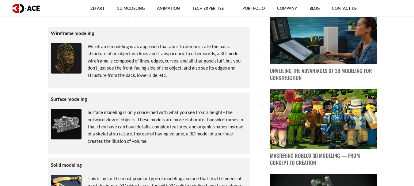 This screenshot has width=414, height=186. What do you see at coordinates (149, 127) in the screenshot?
I see `p: Surface modeling is only concerned with what you see from a height– the outward view of objects. ...` at bounding box center [149, 127].